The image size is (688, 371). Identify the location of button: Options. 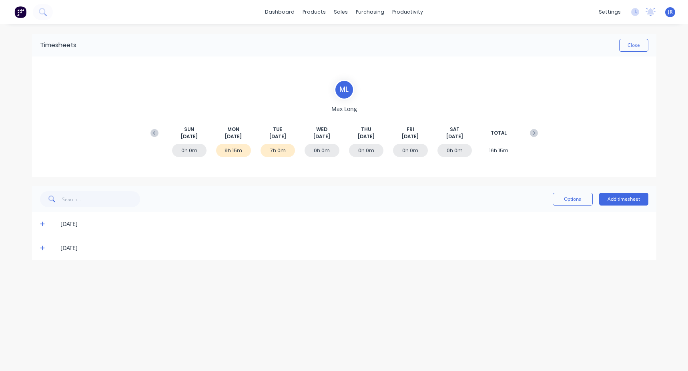
(573, 199).